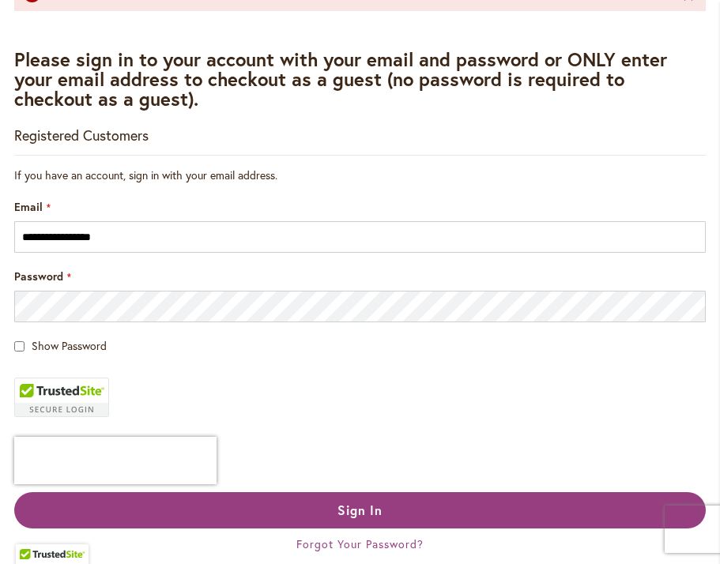 This screenshot has width=720, height=564. Describe the element at coordinates (39, 276) in the screenshot. I see `span: Password` at that location.